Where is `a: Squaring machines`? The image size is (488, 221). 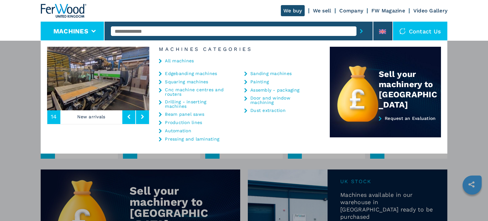 a: Squaring machines is located at coordinates (187, 82).